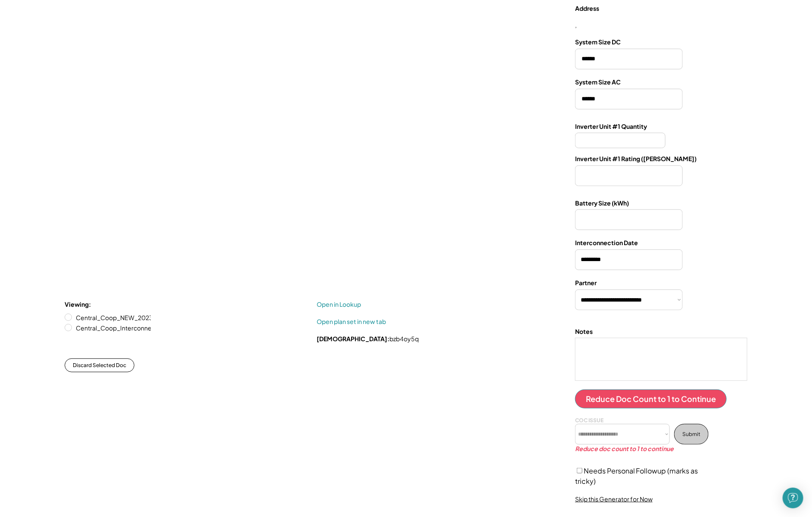 The height and width of the screenshot is (517, 812). I want to click on button: Submit, so click(691, 434).